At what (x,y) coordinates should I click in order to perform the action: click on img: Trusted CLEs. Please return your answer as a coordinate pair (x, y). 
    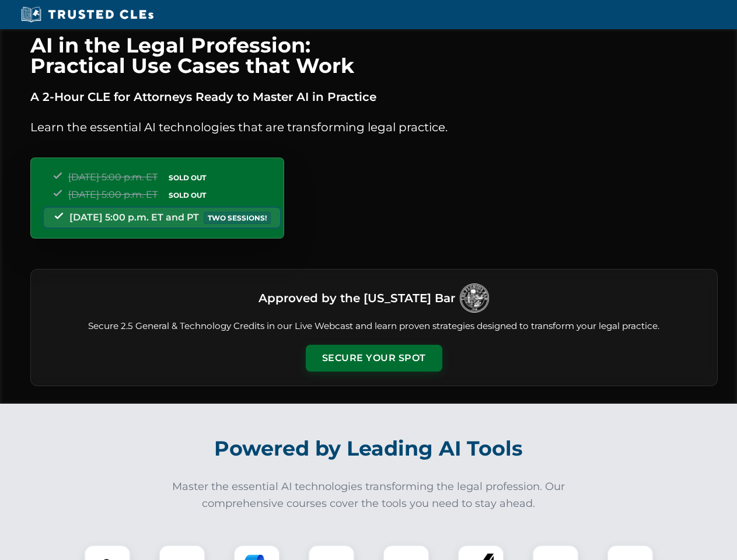
    Looking at the image, I should click on (87, 15).